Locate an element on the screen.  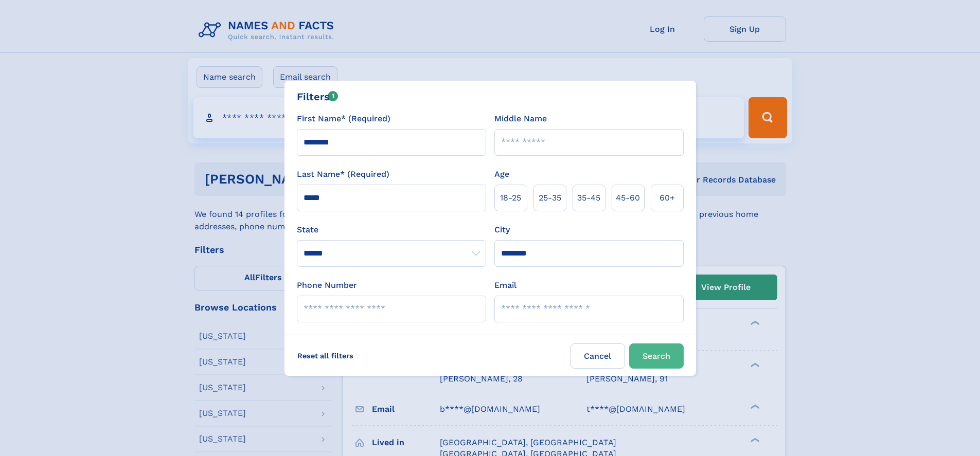
label: First Name* (Required) is located at coordinates (344, 119).